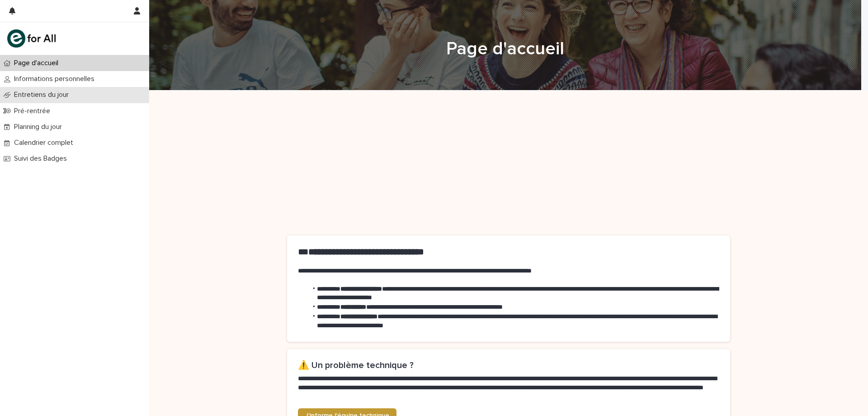  I want to click on p: Planning du jour, so click(40, 127).